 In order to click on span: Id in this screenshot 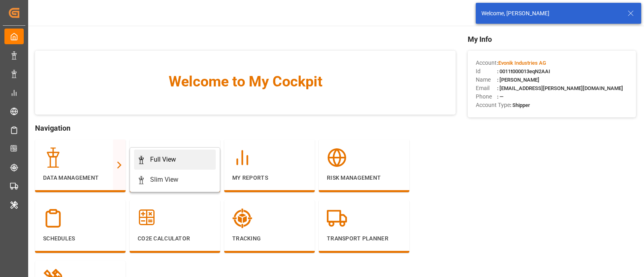, I will do `click(486, 71)`.